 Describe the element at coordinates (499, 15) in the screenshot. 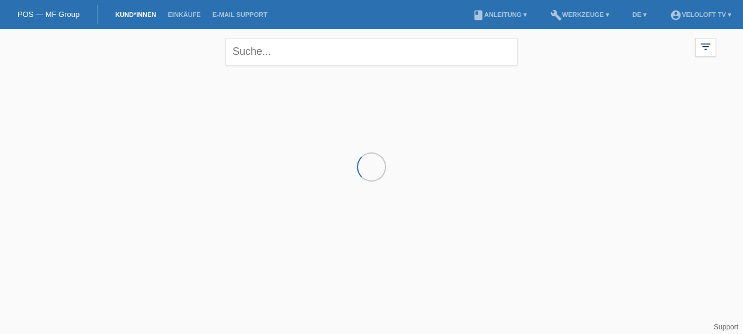

I see `a: bookAnleitung ▾` at that location.